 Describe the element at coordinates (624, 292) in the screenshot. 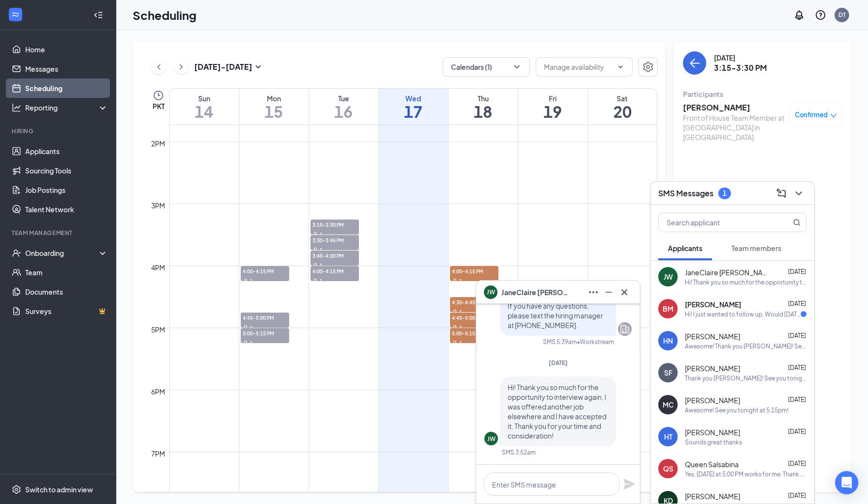

I see `svg: Cross` at that location.